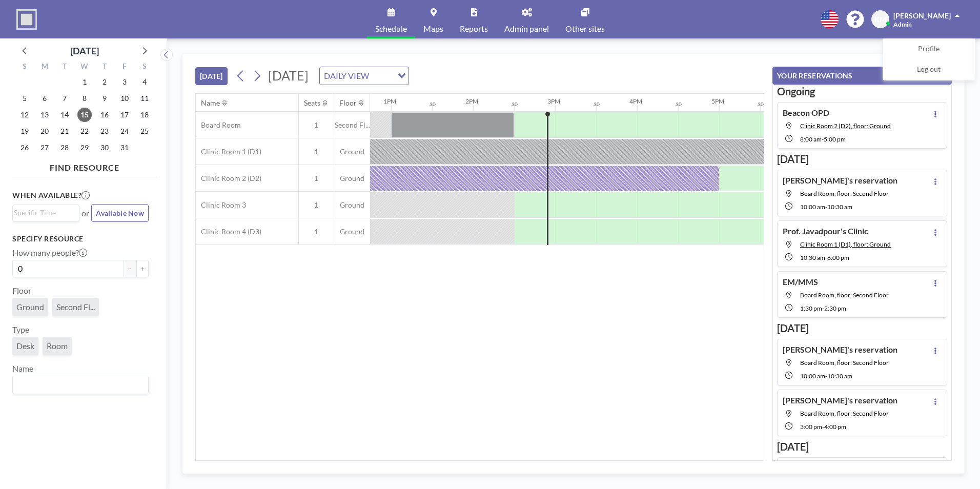  Describe the element at coordinates (636, 102) in the screenshot. I see `div: 4PM` at that location.